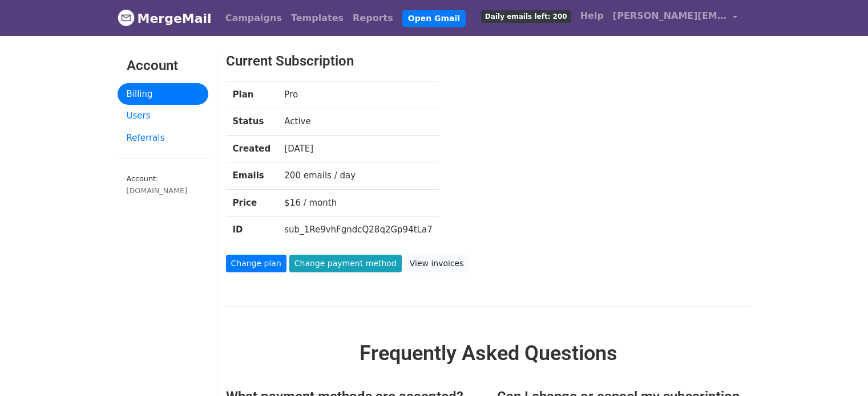 This screenshot has width=868, height=396. What do you see at coordinates (592, 16) in the screenshot?
I see `a: Help` at bounding box center [592, 16].